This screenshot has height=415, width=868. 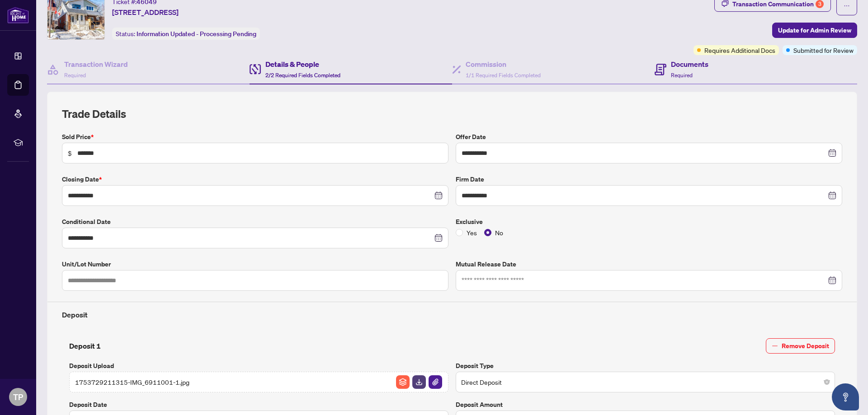 I want to click on span: Information Updated - Processing Pending, so click(x=196, y=34).